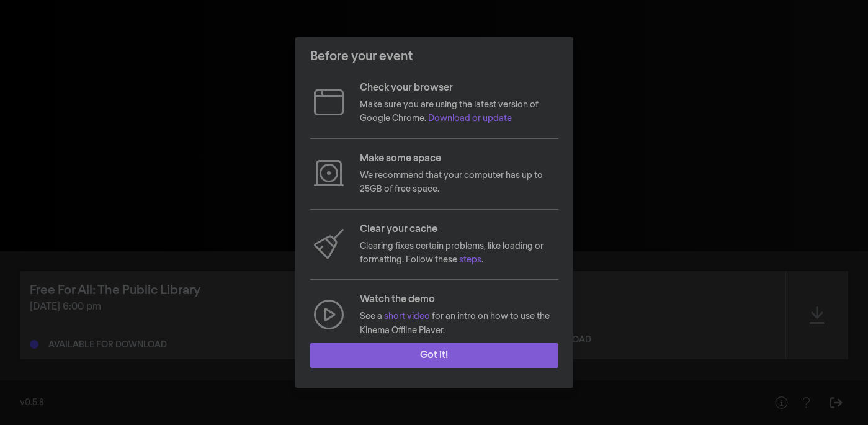  Describe the element at coordinates (459, 300) in the screenshot. I see `p: Watch the demo` at that location.